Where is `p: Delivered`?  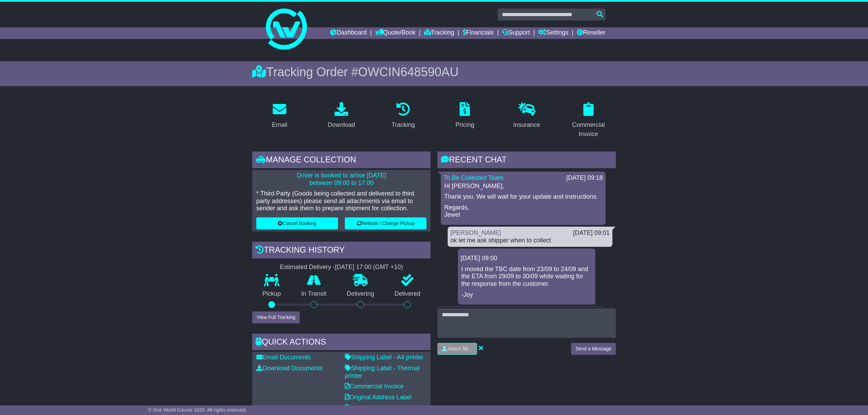 p: Delivered is located at coordinates (408, 294).